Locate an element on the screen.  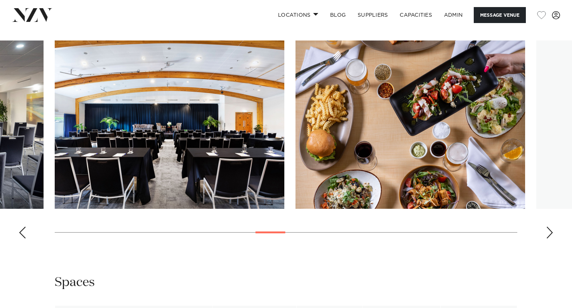
swiper-slide: 15 / 30 is located at coordinates (410, 125).